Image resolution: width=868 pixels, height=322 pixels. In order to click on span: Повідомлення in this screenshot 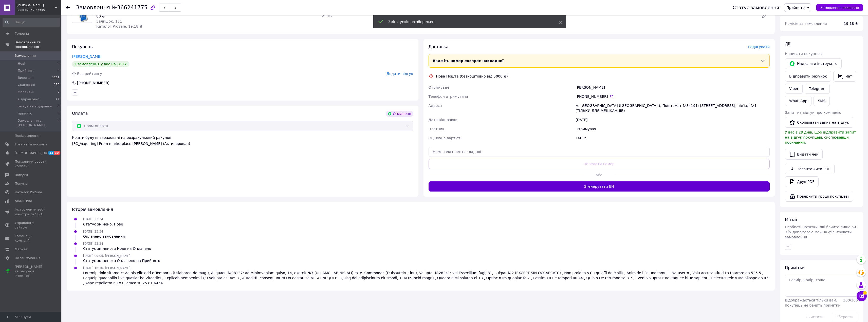, I will do `click(27, 135)`.